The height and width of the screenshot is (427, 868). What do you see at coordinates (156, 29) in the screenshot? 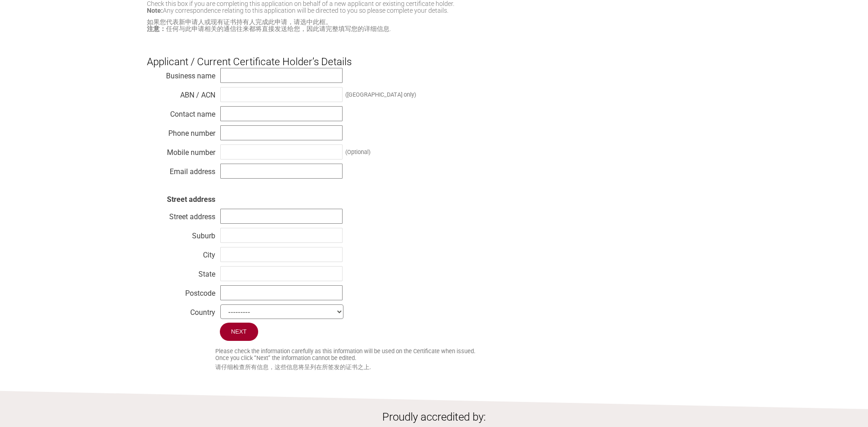
I see `strong: 注意：` at bounding box center [156, 29].